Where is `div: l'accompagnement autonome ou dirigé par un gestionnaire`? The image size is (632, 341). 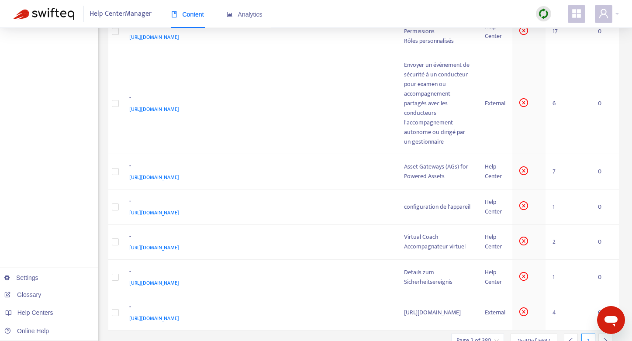 div: l'accompagnement autonome ou dirigé par un gestionnaire is located at coordinates (438, 132).